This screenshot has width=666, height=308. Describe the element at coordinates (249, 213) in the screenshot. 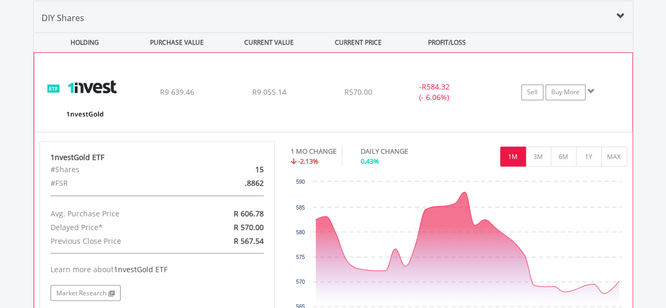

I see `span: R 606.78` at that location.